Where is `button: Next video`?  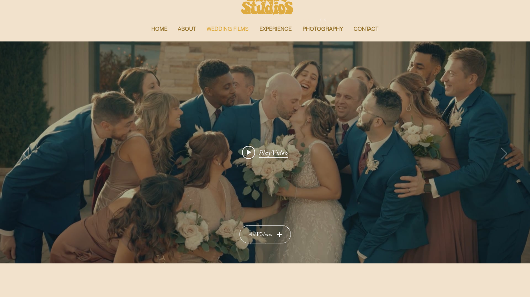
button: Next video is located at coordinates (504, 152).